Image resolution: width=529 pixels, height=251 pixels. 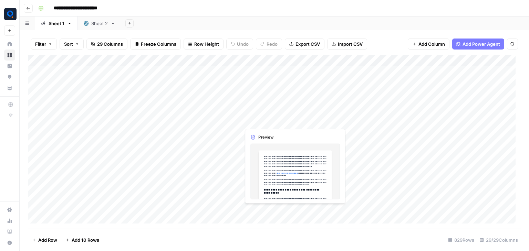 I want to click on span: Add Column, so click(x=432, y=44).